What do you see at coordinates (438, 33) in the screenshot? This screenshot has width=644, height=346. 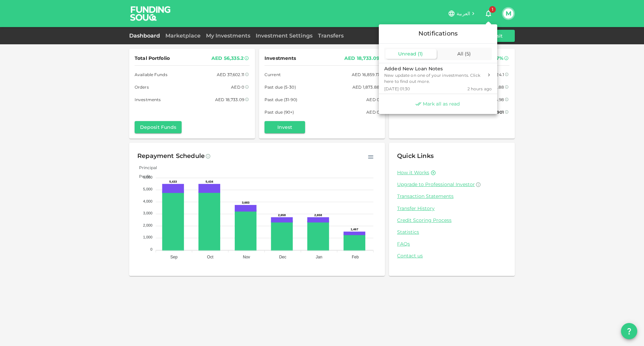 I see `span: Notifications` at bounding box center [438, 33].